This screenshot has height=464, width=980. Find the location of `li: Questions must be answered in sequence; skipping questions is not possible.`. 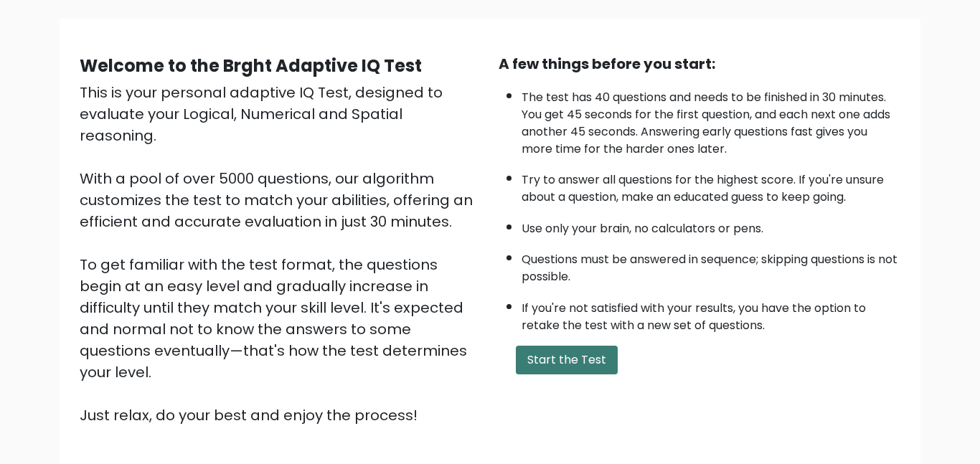

li: Questions must be answered in sequence; skipping questions is not possible. is located at coordinates (711, 264).